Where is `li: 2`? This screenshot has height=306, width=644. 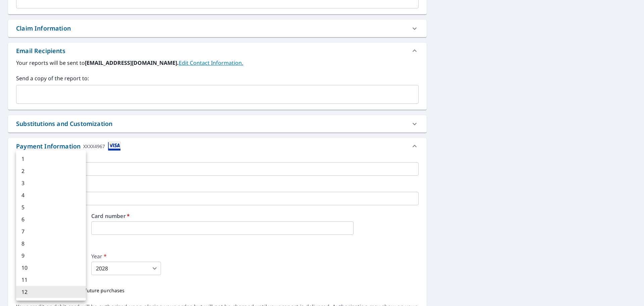
li: 2 is located at coordinates (51, 171).